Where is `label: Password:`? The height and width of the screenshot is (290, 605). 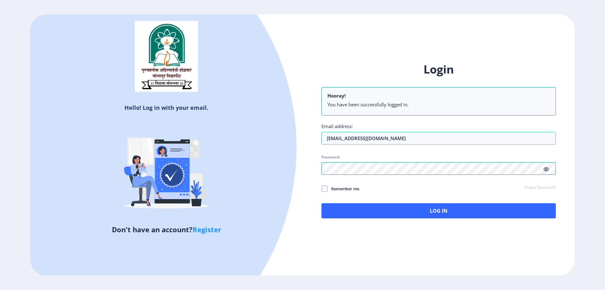
label: Password: is located at coordinates (331, 157).